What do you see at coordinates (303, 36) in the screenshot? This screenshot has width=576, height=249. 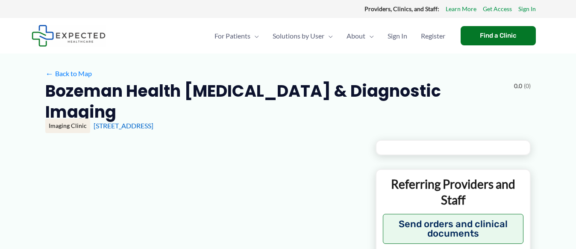 I see `a: Solutions by UserMenu Toggle` at bounding box center [303, 36].